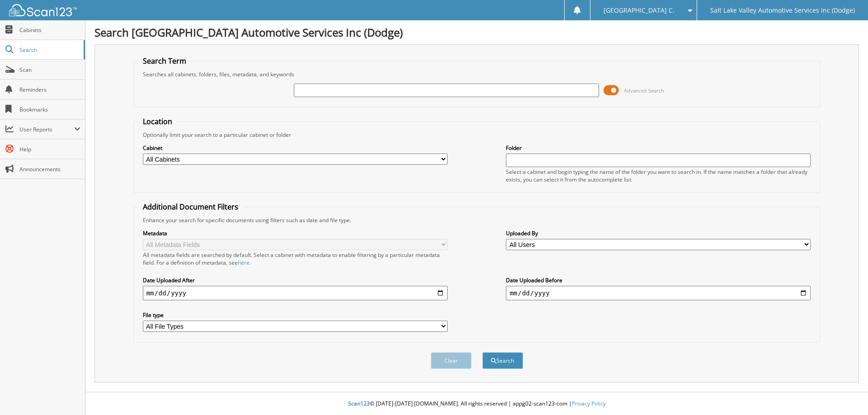  Describe the element at coordinates (658, 293) in the screenshot. I see `input: end` at that location.